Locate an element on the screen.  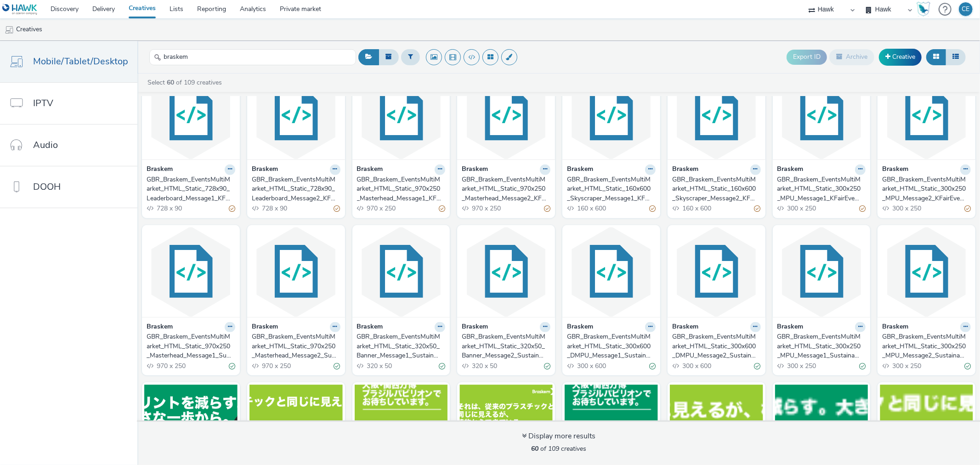
div: CE is located at coordinates (965, 9).